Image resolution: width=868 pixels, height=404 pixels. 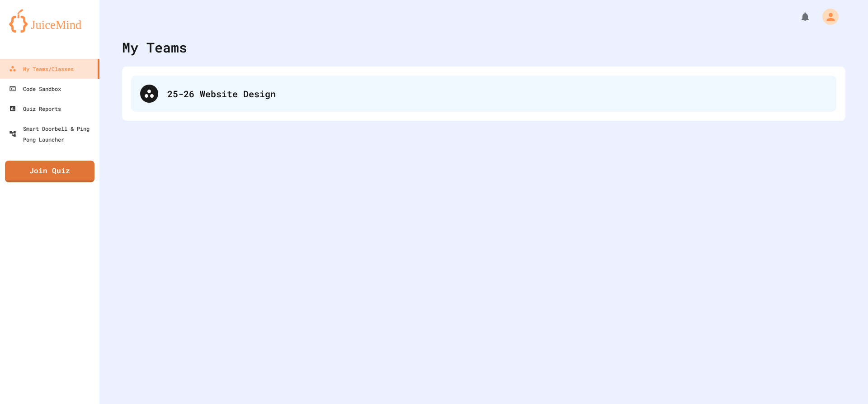 I want to click on div: My Notifications, so click(x=798, y=16).